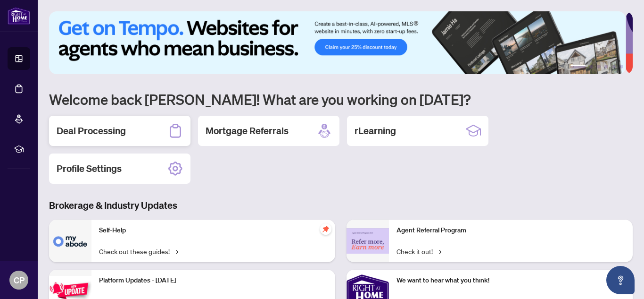  Describe the element at coordinates (511, 280) in the screenshot. I see `p: We want to hear what you think!` at that location.